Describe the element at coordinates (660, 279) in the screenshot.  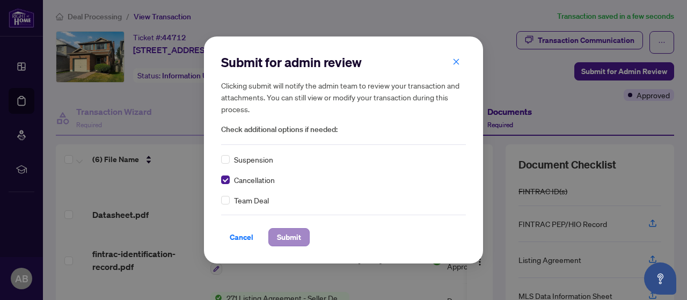
I see `button: Open asap` at that location.